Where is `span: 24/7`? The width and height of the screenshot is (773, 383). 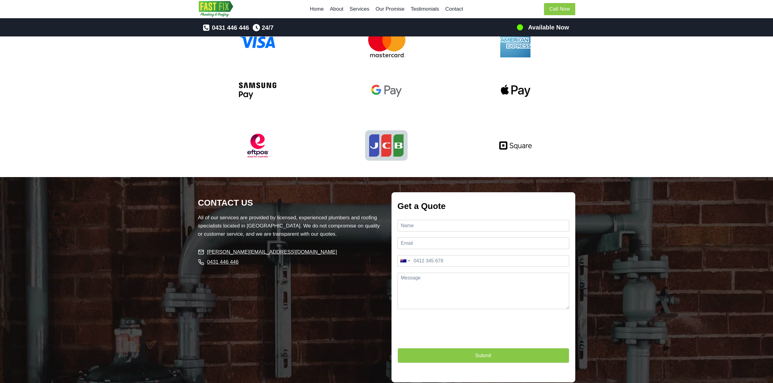 span: 24/7 is located at coordinates (268, 28).